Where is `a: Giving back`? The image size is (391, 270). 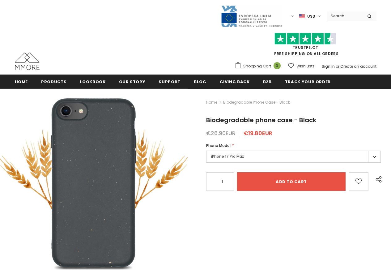
a: Giving back is located at coordinates (235, 81).